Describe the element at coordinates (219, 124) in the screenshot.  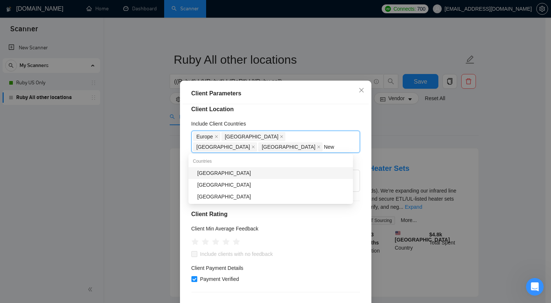
I see `h5: Include Client Countries` at that location.